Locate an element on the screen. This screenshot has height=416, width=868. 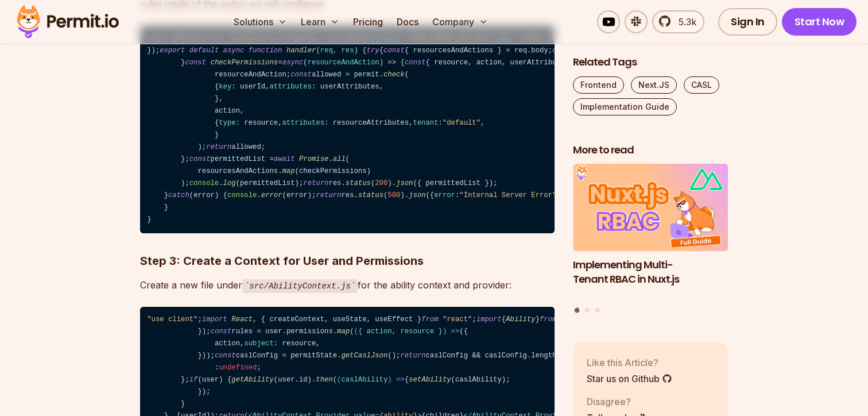
span: "react" is located at coordinates (457, 319).